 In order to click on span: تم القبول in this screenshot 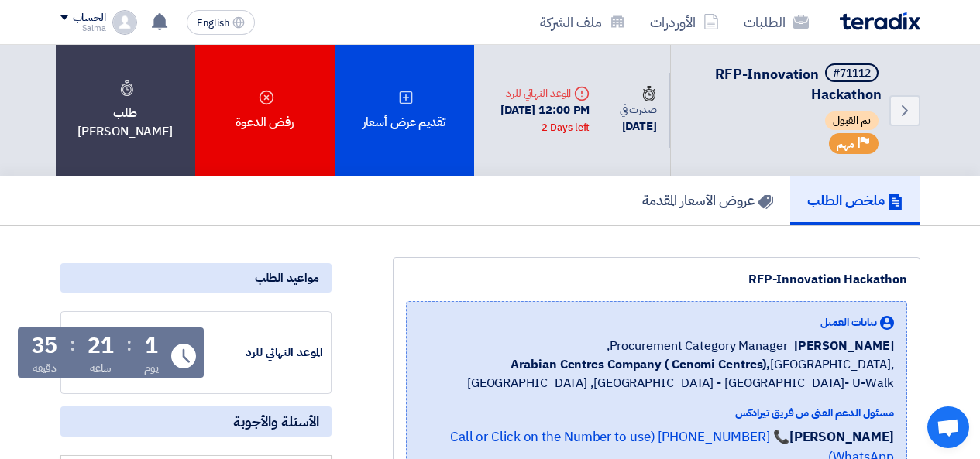, I will do `click(851, 121)`.